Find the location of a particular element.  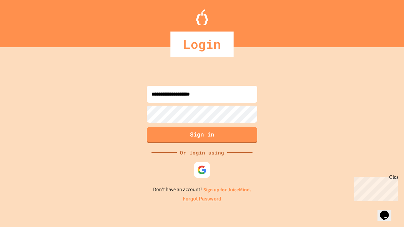

div: Login is located at coordinates (202, 44).